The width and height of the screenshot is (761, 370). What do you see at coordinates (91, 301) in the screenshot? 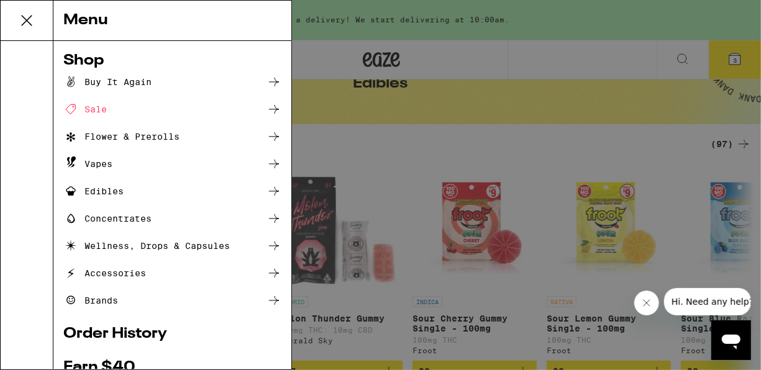
I see `div: Brands` at bounding box center [91, 301].